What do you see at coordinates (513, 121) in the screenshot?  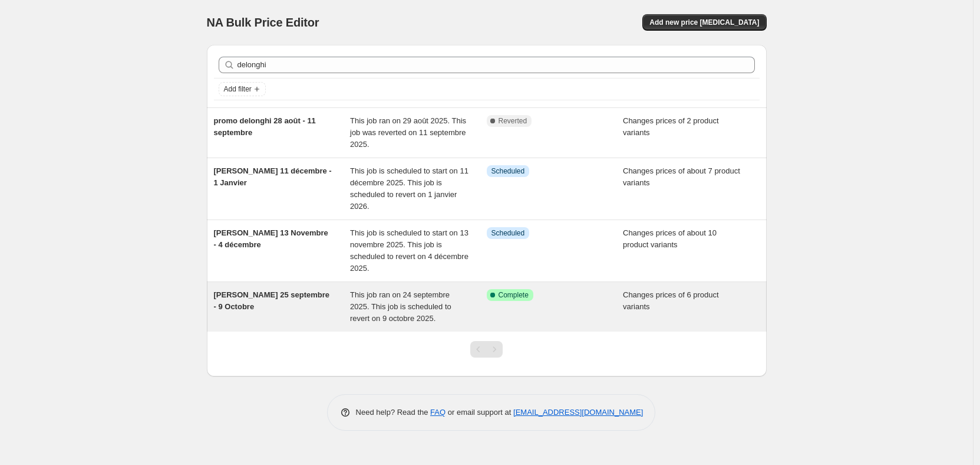 I see `span: Reverted` at bounding box center [513, 121].